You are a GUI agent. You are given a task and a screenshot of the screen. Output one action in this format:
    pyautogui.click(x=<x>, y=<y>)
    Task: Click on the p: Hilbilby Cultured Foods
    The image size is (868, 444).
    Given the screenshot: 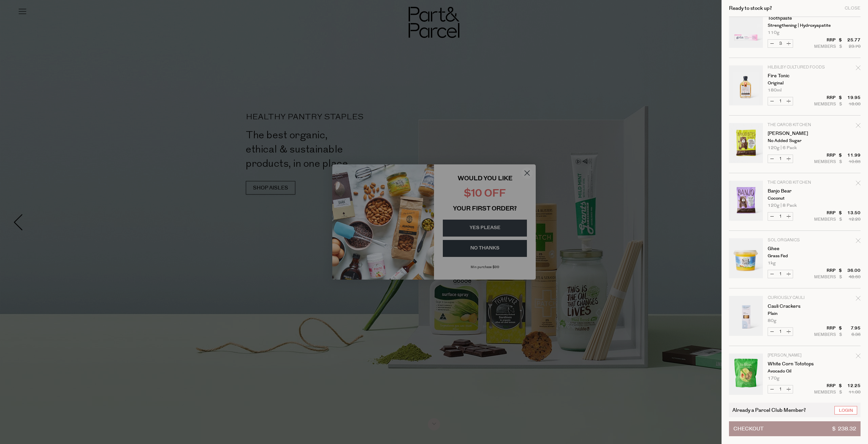 What is the action you would take?
    pyautogui.click(x=794, y=67)
    